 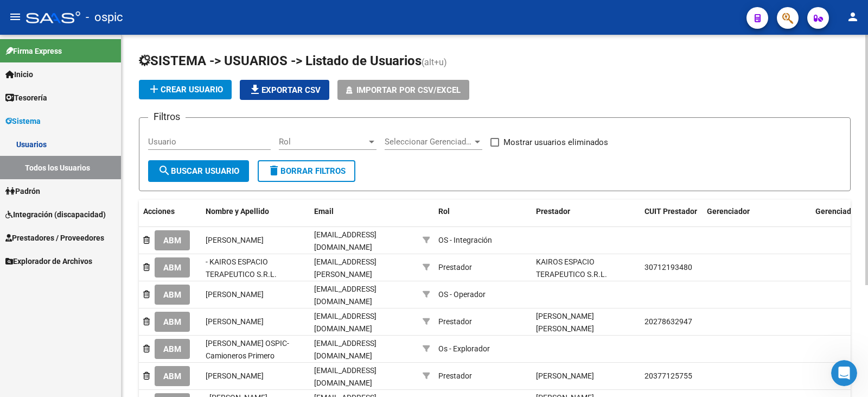 What do you see at coordinates (462, 294) in the screenshot?
I see `div: OS - Operador` at bounding box center [462, 294].